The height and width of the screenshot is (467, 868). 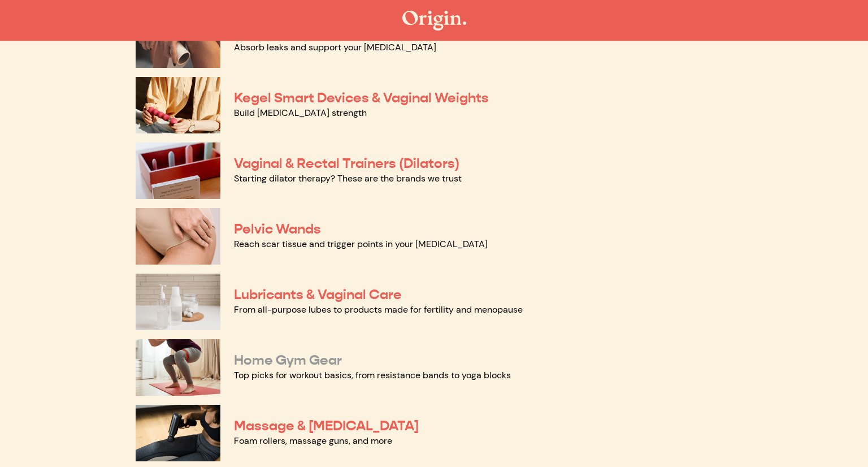 I want to click on a: Starting dilator therapy? These are the brands we trust, so click(x=348, y=178).